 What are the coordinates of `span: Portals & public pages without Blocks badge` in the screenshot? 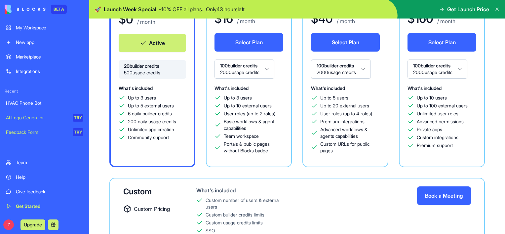 It's located at (253, 147).